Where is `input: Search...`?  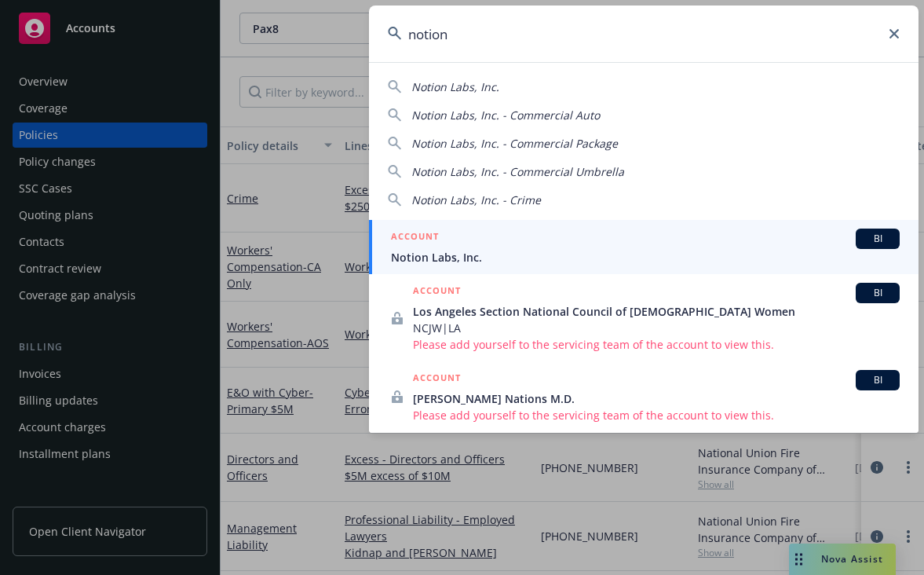 input: Search... is located at coordinates (644, 34).